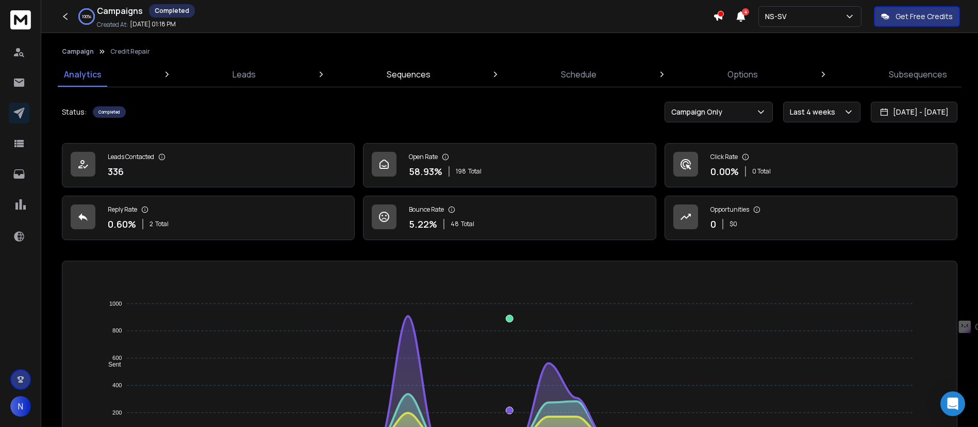  Describe the element at coordinates (510, 218) in the screenshot. I see `a: Bounce Rate5.22%48Total` at that location.